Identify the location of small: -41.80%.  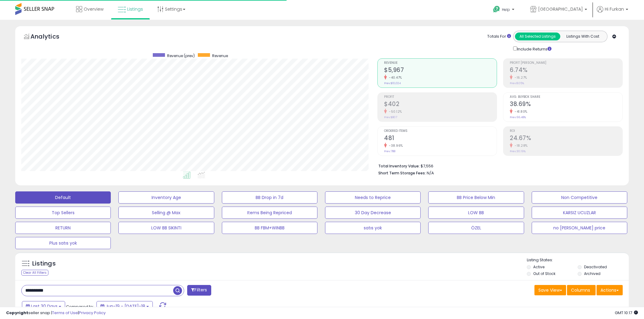
(520, 111).